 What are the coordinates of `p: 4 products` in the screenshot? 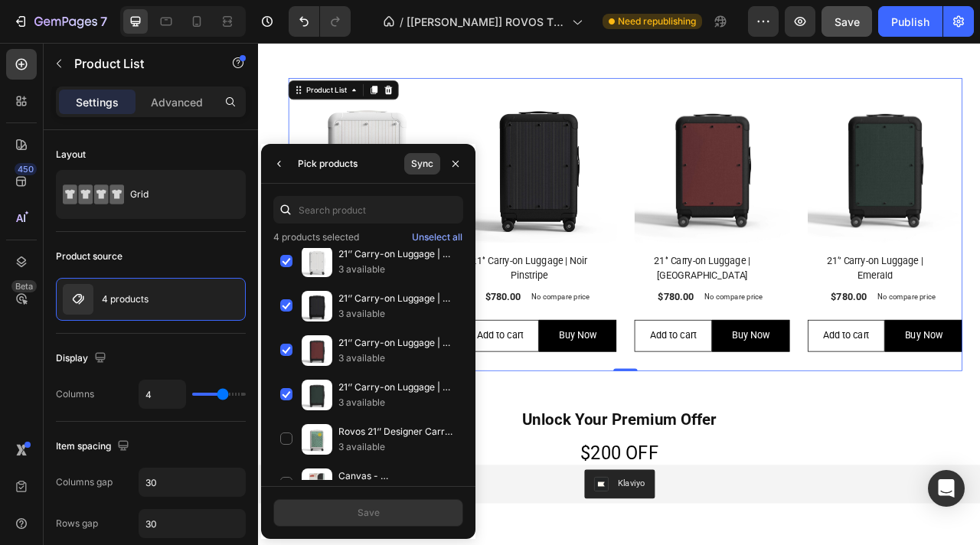 It's located at (125, 299).